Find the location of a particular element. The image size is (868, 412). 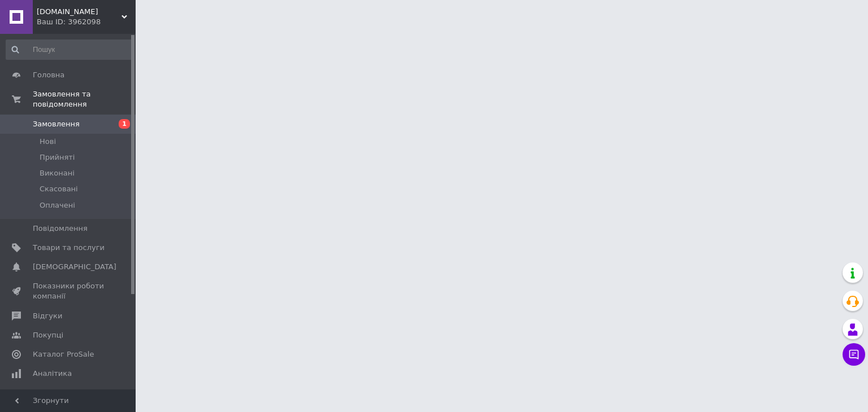

span: tir.lutsk.ua is located at coordinates (80, 12).